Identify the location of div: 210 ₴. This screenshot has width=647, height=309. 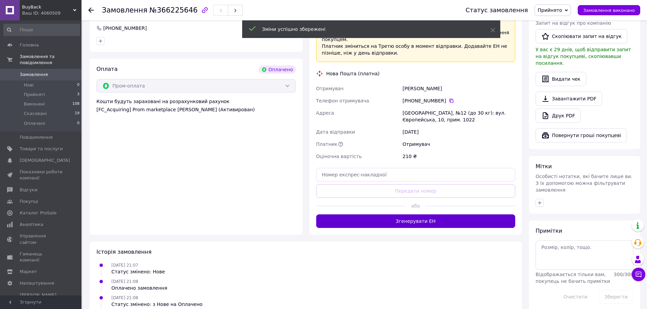
(459, 156).